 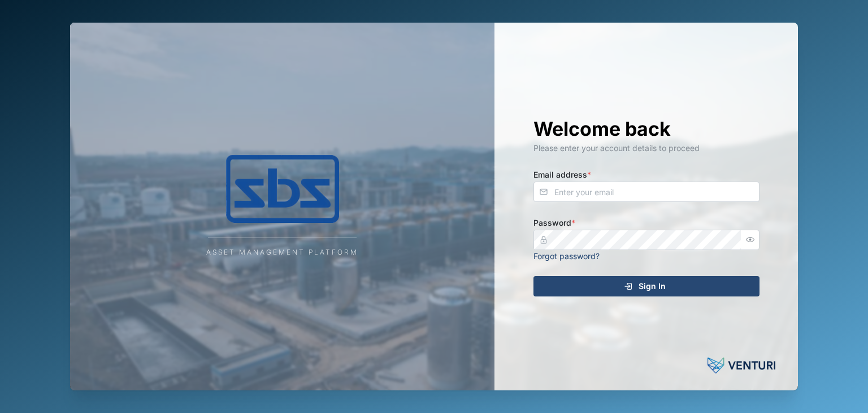 What do you see at coordinates (282, 253) in the screenshot?
I see `div: Asset Management Platform` at bounding box center [282, 253].